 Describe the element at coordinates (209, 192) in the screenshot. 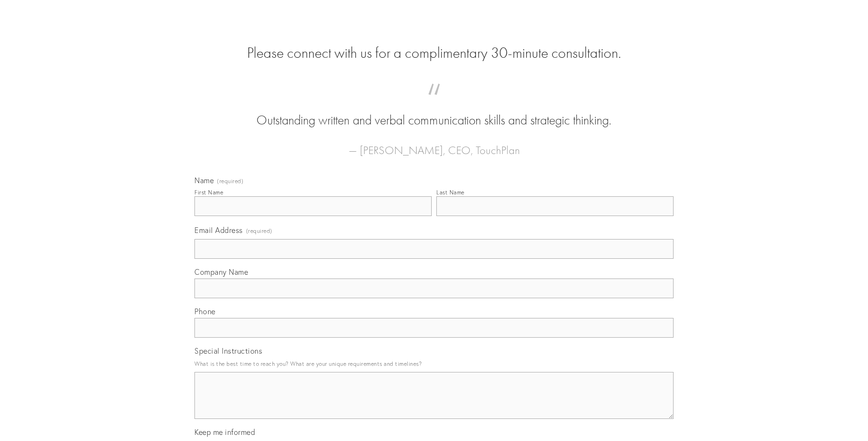

I see `div: First Name` at that location.